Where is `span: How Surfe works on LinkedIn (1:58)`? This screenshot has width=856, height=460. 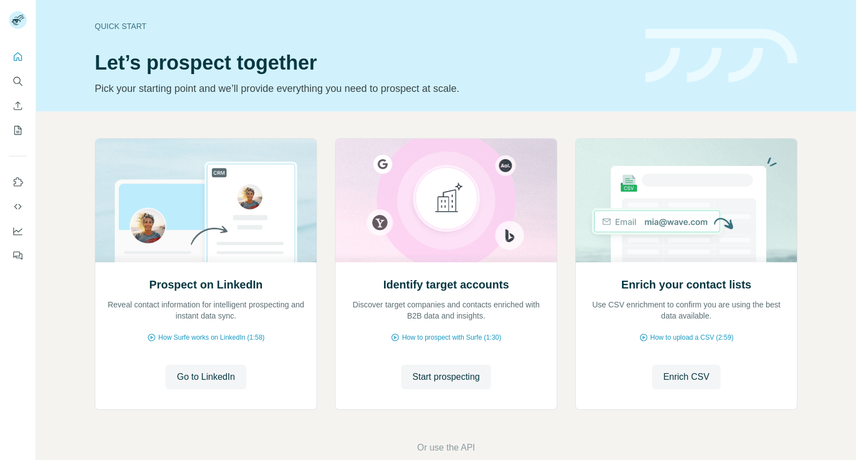
span: How Surfe works on LinkedIn (1:58) is located at coordinates (211, 338).